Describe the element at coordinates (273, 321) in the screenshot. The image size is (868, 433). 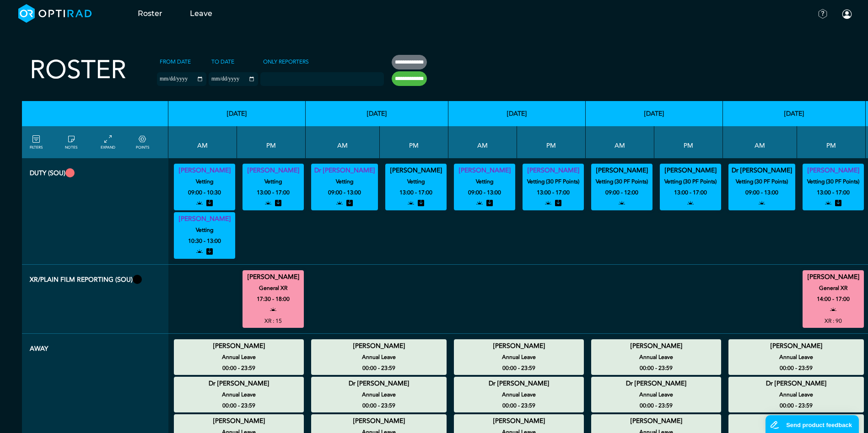
I see `small: XR : 15` at that location.